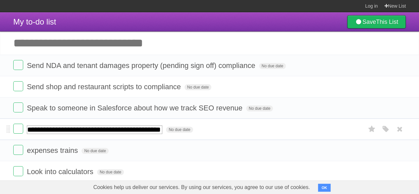 The image size is (419, 194). I want to click on b: This List, so click(387, 22).